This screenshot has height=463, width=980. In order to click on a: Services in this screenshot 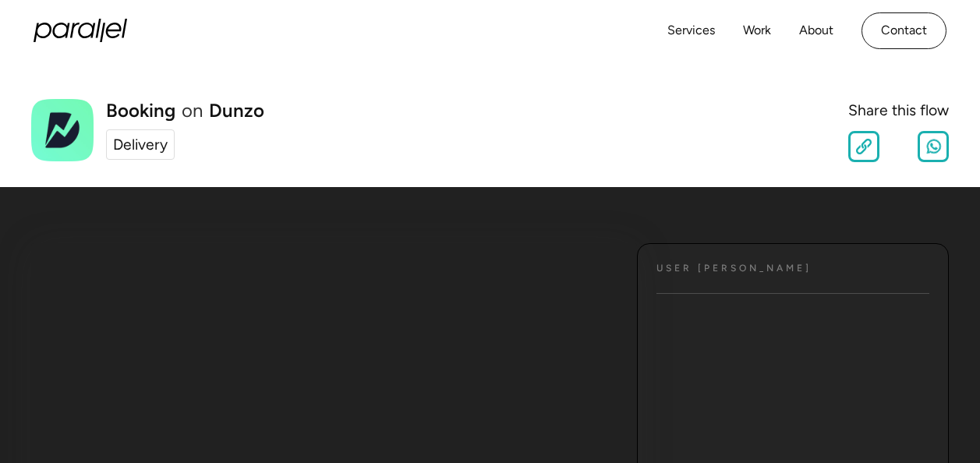, I will do `click(691, 31)`.